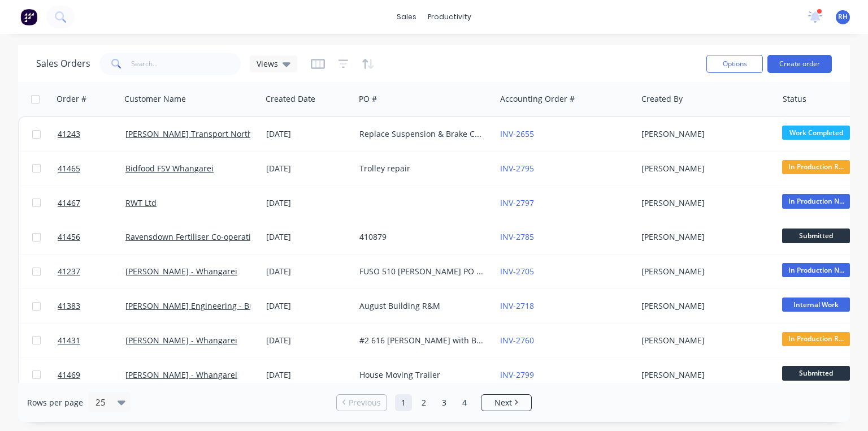 The image size is (868, 431). What do you see at coordinates (517, 237) in the screenshot?
I see `a: INV-2785` at bounding box center [517, 237].